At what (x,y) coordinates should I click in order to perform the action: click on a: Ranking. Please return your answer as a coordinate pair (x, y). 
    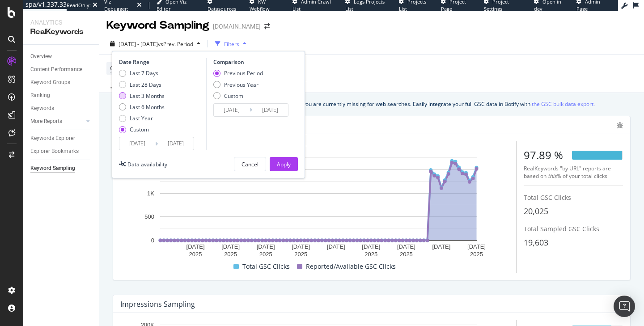
    Looking at the image, I should click on (62, 96).